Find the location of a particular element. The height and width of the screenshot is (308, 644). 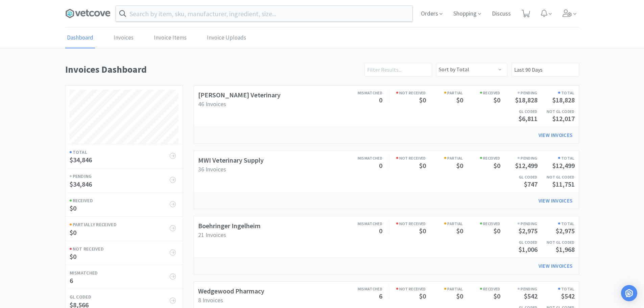

span: $34,846 is located at coordinates (81, 159).